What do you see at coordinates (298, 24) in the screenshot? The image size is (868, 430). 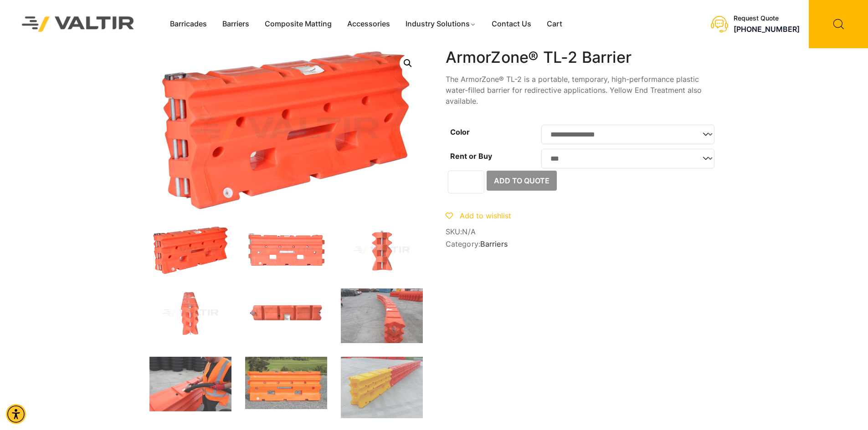 I see `a: Composite Matting` at bounding box center [298, 24].